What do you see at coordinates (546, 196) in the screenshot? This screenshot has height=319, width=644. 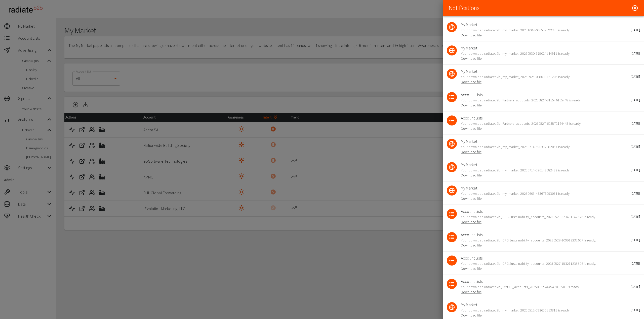 I see `p: Your download radiateb2b_my_market_20250609-433676093034 is ready.` at bounding box center [546, 196].